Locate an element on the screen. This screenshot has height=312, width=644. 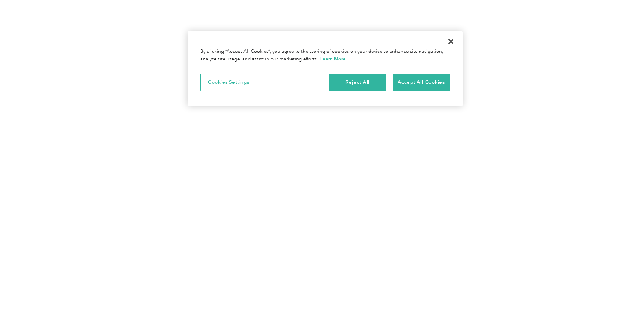
div: Cookie banner is located at coordinates (325, 69).